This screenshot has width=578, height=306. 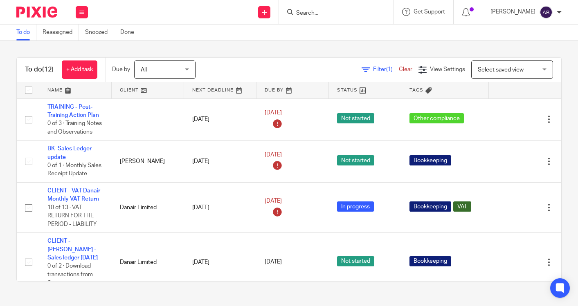 What do you see at coordinates (436, 118) in the screenshot?
I see `span: Other compliance` at bounding box center [436, 118].